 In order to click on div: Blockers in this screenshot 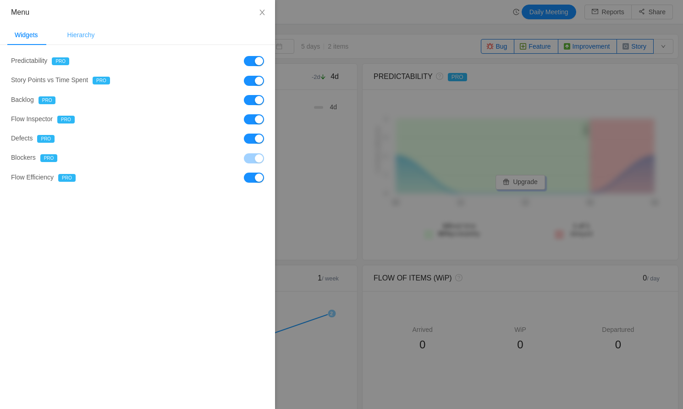, I will do `click(74, 158)`.